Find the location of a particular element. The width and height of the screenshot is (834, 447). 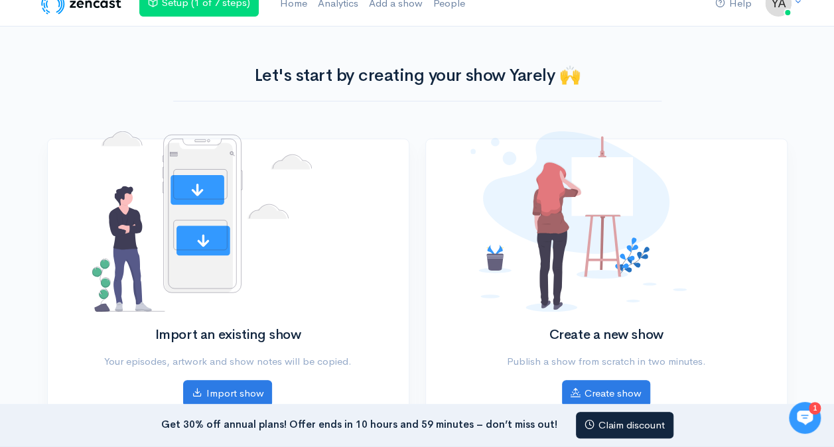

button: New conversation is located at coordinates (133, 189).